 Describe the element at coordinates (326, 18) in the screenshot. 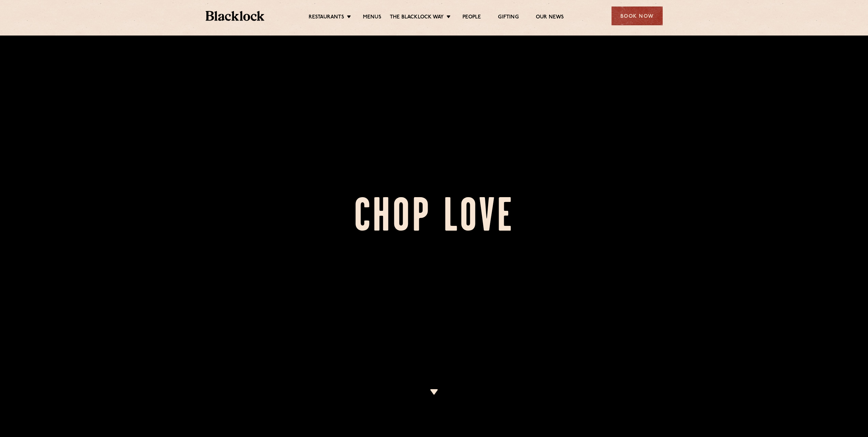

I see `a: Restaurants` at that location.